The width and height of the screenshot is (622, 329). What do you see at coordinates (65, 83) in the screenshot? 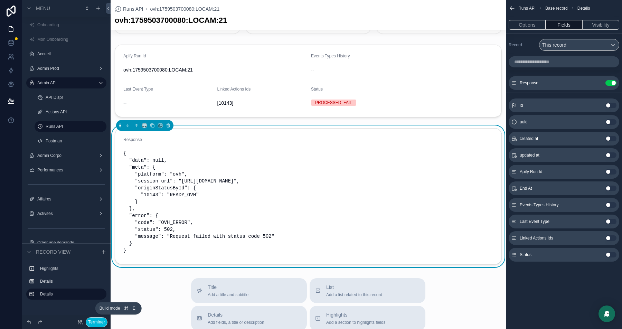
I see `a: Admin API` at bounding box center [65, 83].